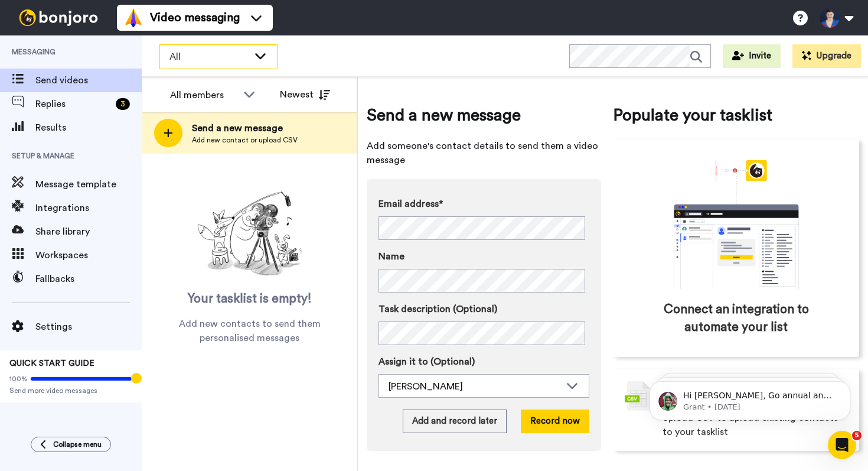 The image size is (868, 471). Describe the element at coordinates (484, 362) in the screenshot. I see `label: Assign it to (Optional)` at that location.